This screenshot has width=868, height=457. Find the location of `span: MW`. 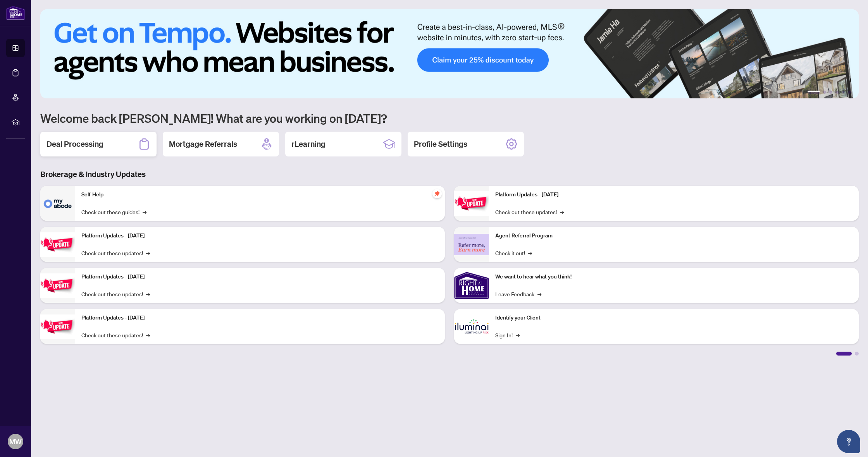

span: MW is located at coordinates (16, 442).